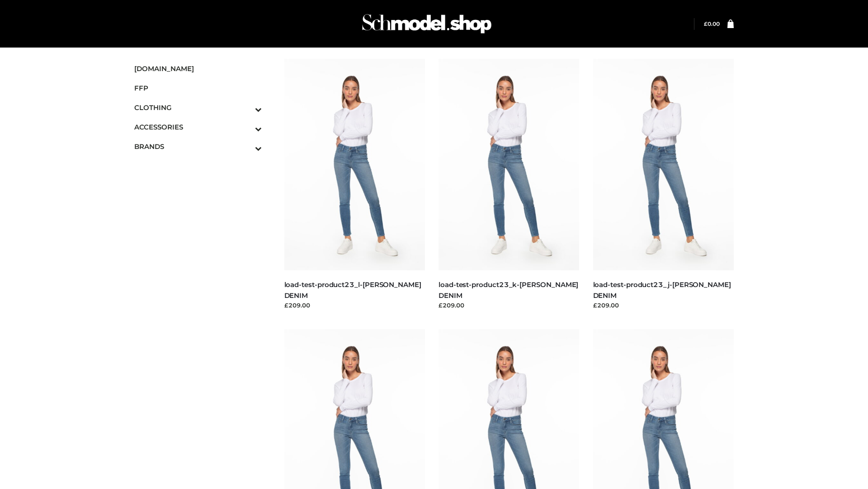  What do you see at coordinates (198, 88) in the screenshot?
I see `a: FFP` at bounding box center [198, 88].